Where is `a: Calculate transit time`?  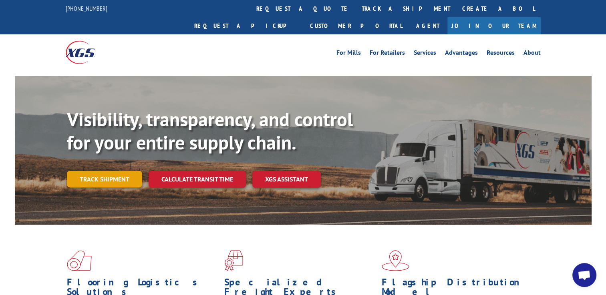 a: Calculate transit time is located at coordinates (197, 179).